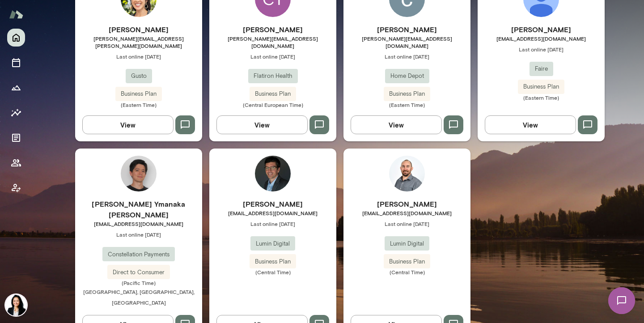  I want to click on span: Constellation Payments, so click(139, 255).